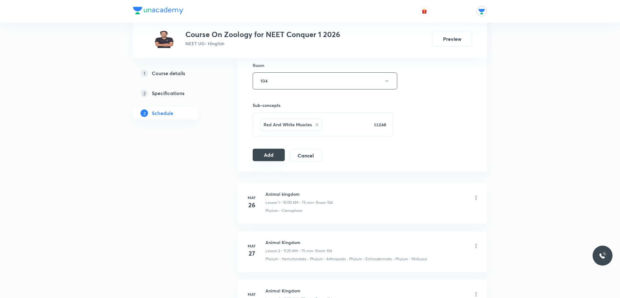 The width and height of the screenshot is (620, 298). What do you see at coordinates (252, 253) in the screenshot?
I see `h4: 27` at bounding box center [252, 253].